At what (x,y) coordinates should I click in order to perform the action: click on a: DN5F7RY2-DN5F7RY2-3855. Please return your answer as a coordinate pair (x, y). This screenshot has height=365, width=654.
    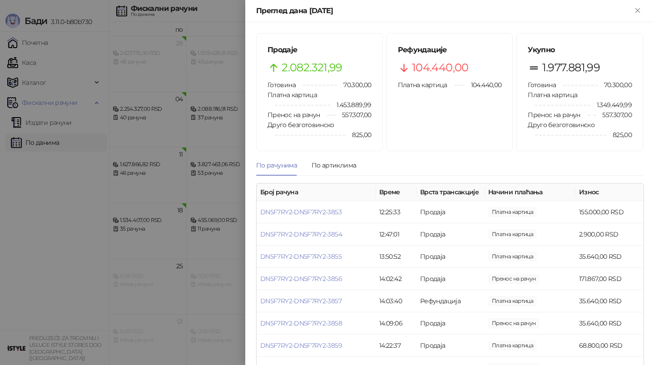
    Looking at the image, I should click on (301, 257).